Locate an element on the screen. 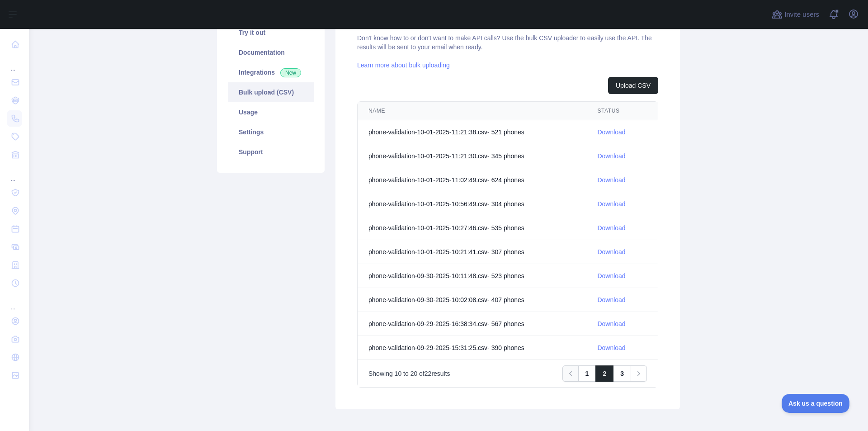 The height and width of the screenshot is (431, 868). a: Learn more about bulk uploading is located at coordinates (404, 65).